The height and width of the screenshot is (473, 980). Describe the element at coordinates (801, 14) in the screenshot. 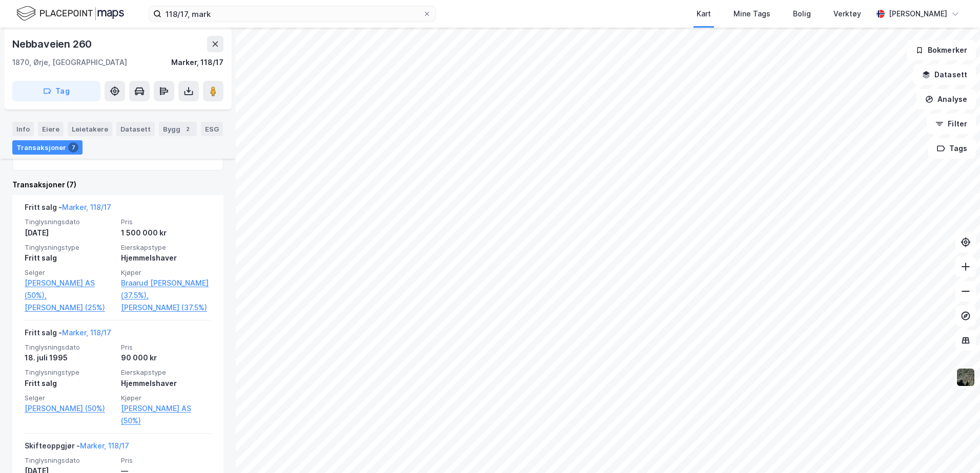

I see `div: Bolig` at that location.